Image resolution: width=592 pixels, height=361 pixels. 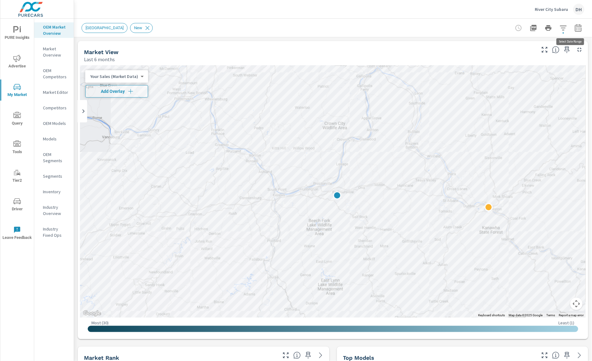 What do you see at coordinates (114, 77) in the screenshot?
I see `p: Your Sales (Market Data)` at bounding box center [114, 77].